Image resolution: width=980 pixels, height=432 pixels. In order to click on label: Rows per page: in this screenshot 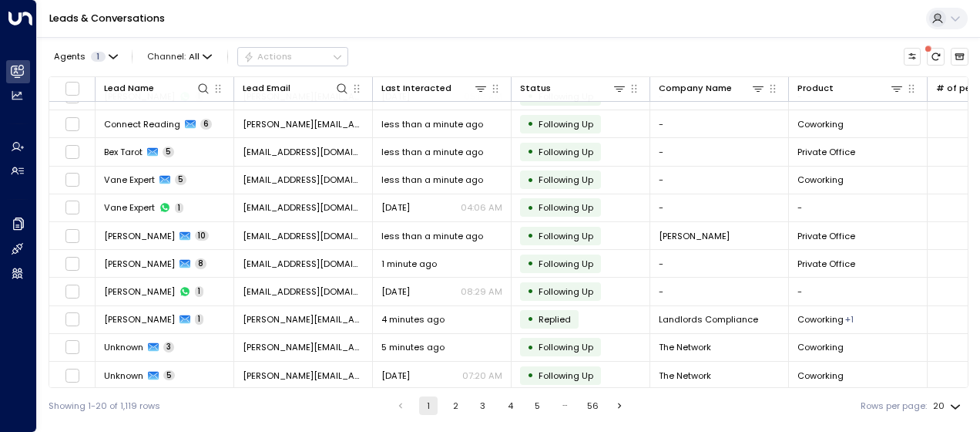, I will do `click(894, 406)`.